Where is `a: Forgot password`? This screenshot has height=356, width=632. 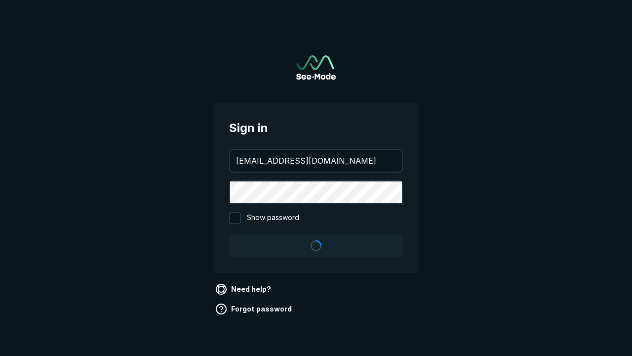 a: Forgot password is located at coordinates (254, 309).